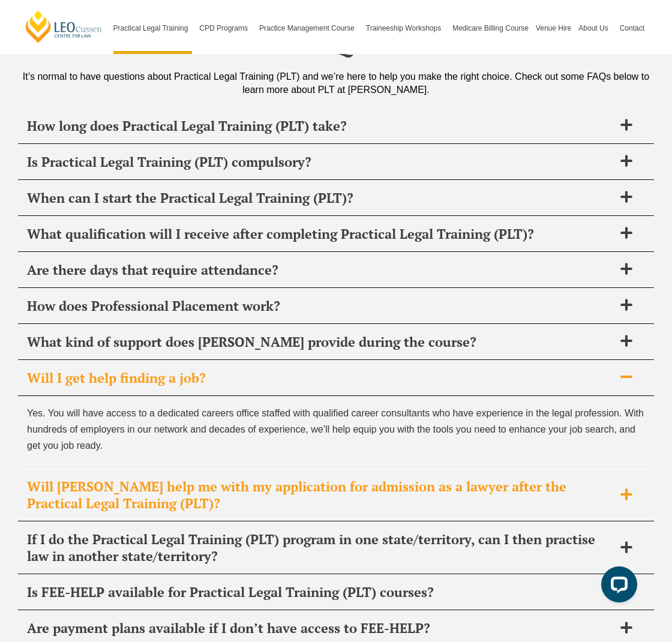 The width and height of the screenshot is (672, 642). I want to click on span: How long does Practical Legal Training (PLT) take?, so click(321, 126).